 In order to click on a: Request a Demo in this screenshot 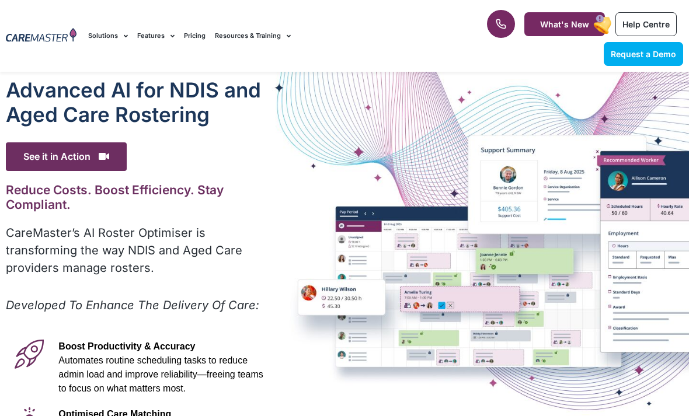, I will do `click(643, 54)`.